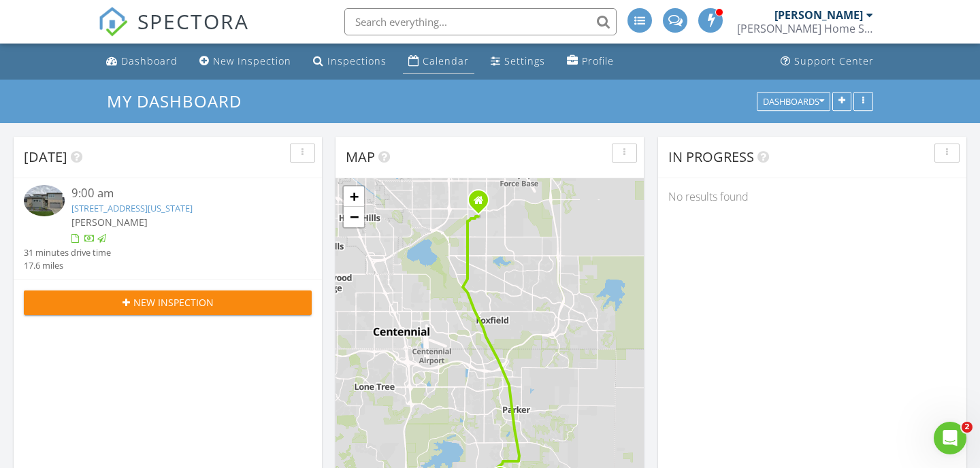 This screenshot has height=468, width=980. What do you see at coordinates (174, 302) in the screenshot?
I see `span: New Inspection` at bounding box center [174, 302].